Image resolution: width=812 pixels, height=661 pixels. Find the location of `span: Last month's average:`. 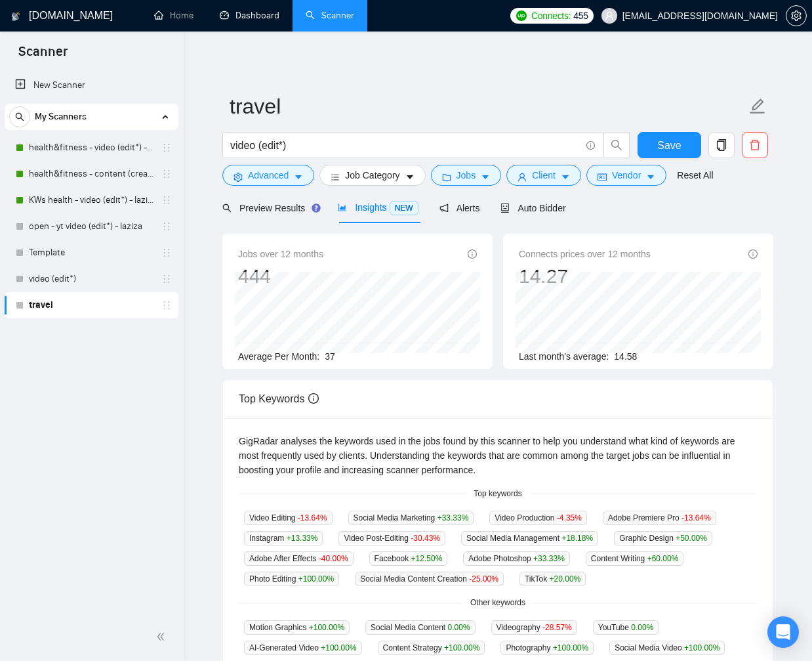

span: Last month's average: is located at coordinates (563, 356).